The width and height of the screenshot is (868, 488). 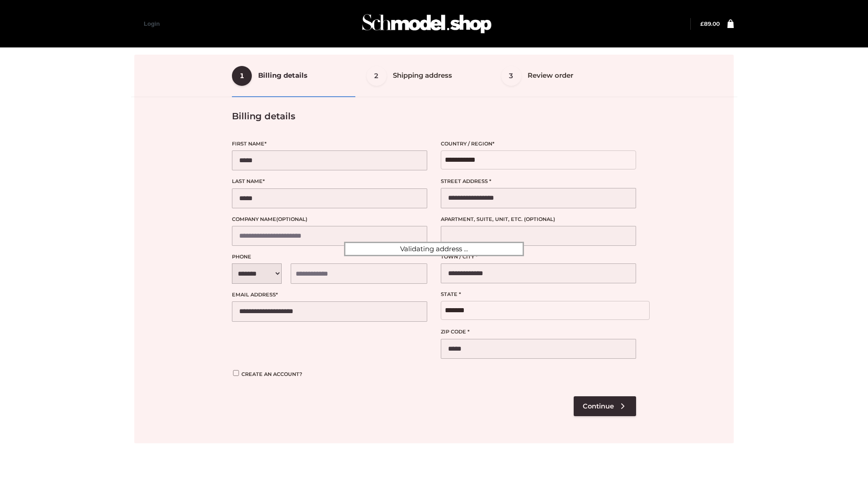 I want to click on a: Login, so click(x=151, y=23).